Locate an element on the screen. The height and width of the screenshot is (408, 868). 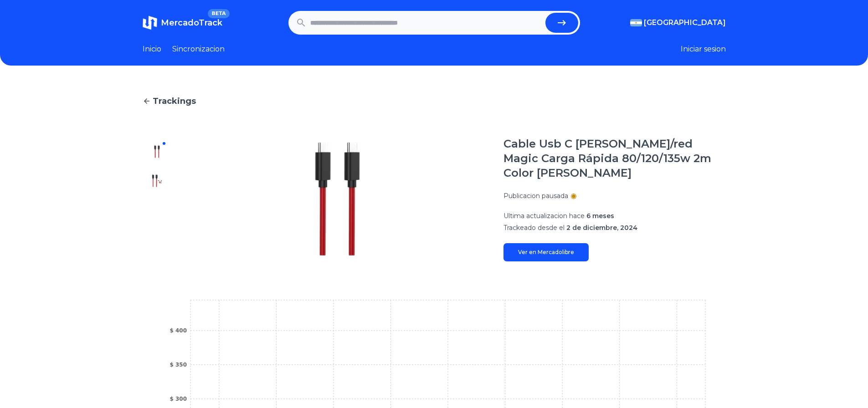
a: Inicio is located at coordinates (152, 49).